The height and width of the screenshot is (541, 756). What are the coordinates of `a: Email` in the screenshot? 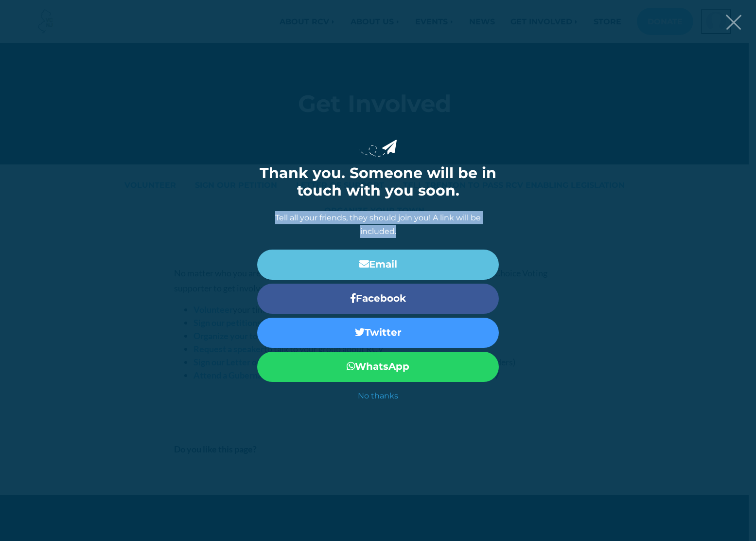 It's located at (378, 265).